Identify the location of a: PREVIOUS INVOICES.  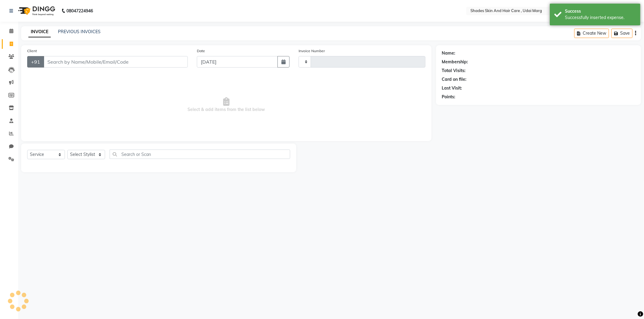
(79, 32).